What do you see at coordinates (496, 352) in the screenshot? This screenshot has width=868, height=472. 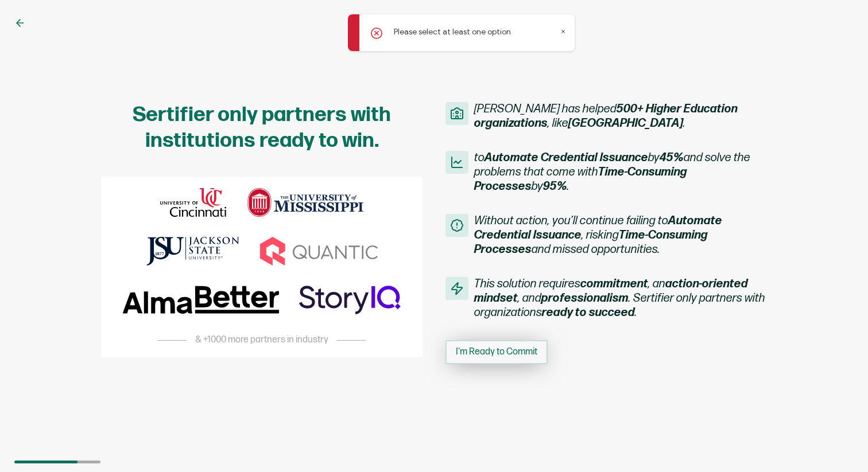 I see `span: I'm Ready to Commit` at bounding box center [496, 352].